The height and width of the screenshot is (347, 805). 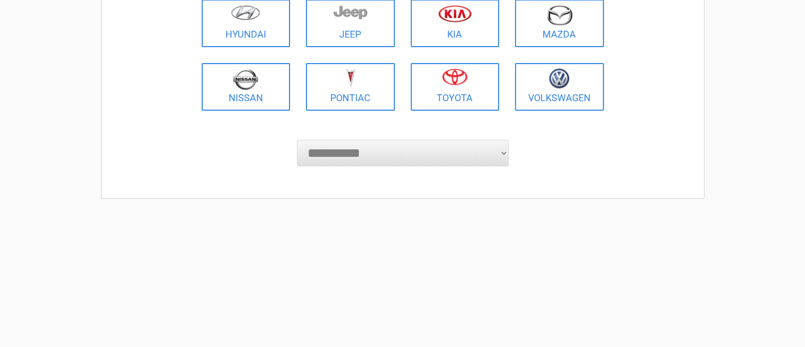 What do you see at coordinates (559, 15) in the screenshot?
I see `img: mazda` at bounding box center [559, 15].